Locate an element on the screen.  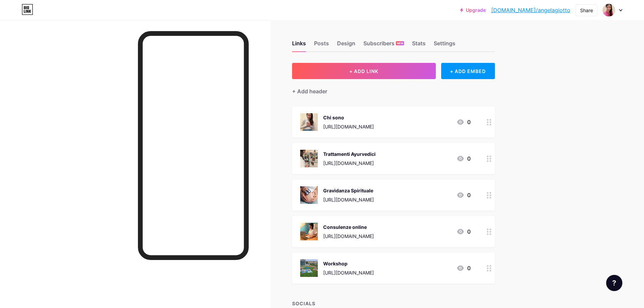
button: + ADD LINK is located at coordinates (363, 71).